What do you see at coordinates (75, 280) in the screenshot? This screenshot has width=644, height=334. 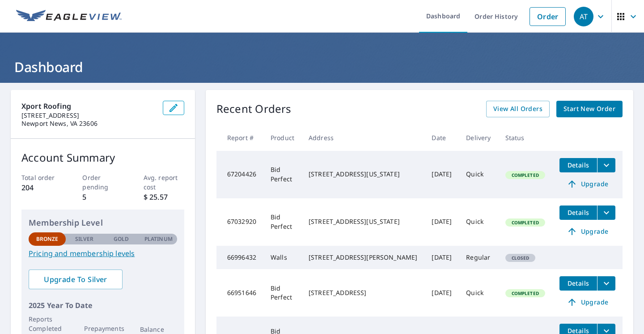 I see `span: Upgrade To Silver` at bounding box center [75, 280].